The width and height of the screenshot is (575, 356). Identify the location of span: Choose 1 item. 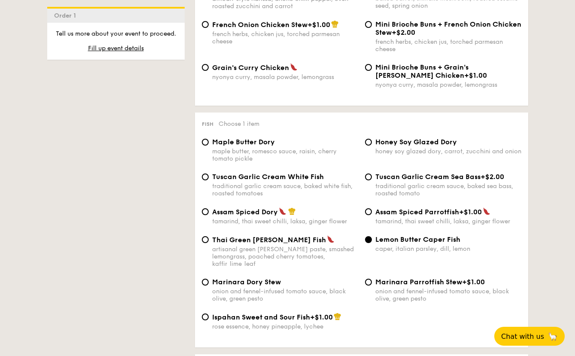
(239, 124).